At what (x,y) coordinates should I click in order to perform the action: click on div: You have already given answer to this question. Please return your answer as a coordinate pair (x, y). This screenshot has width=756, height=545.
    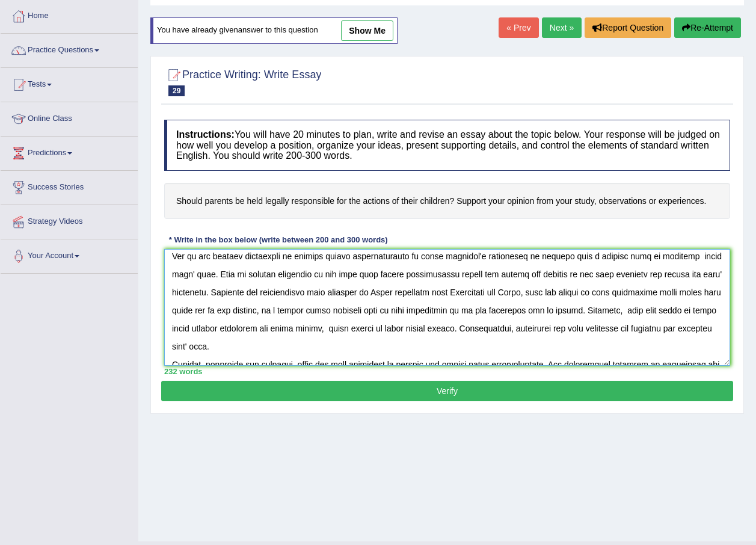
    Looking at the image, I should click on (274, 30).